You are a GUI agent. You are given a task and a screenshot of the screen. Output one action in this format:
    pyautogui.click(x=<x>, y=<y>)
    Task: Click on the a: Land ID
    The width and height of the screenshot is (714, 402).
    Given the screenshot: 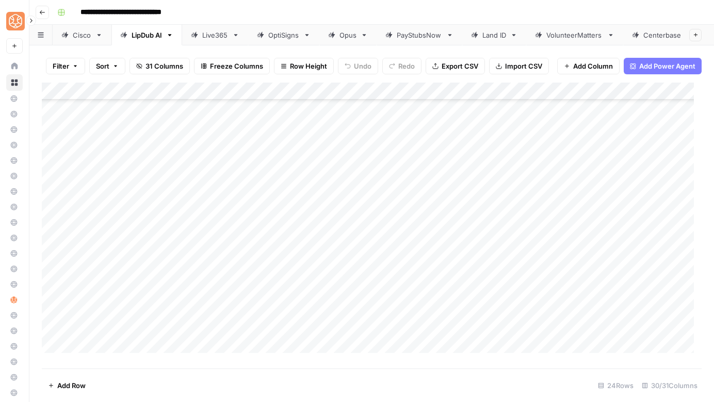 What is the action you would take?
    pyautogui.click(x=494, y=35)
    